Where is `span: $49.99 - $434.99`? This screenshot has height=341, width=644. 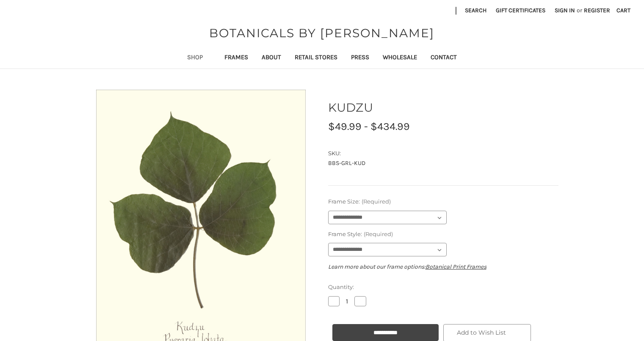 span: $49.99 - $434.99 is located at coordinates (369, 126).